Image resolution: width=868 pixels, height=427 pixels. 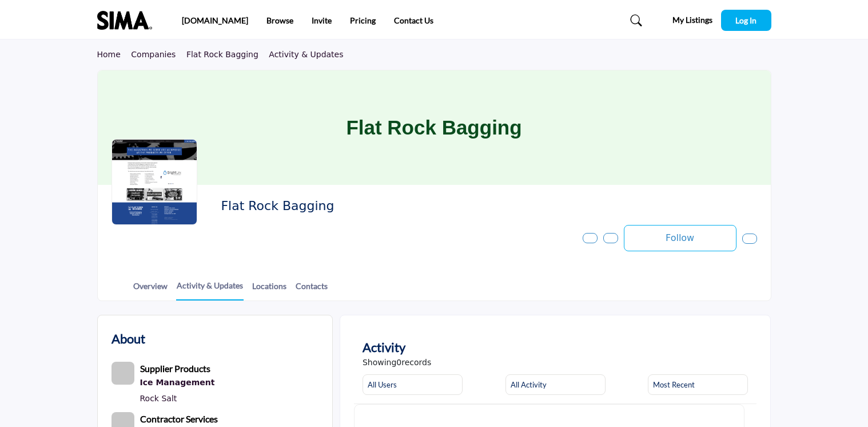 I want to click on a: Invite, so click(x=321, y=20).